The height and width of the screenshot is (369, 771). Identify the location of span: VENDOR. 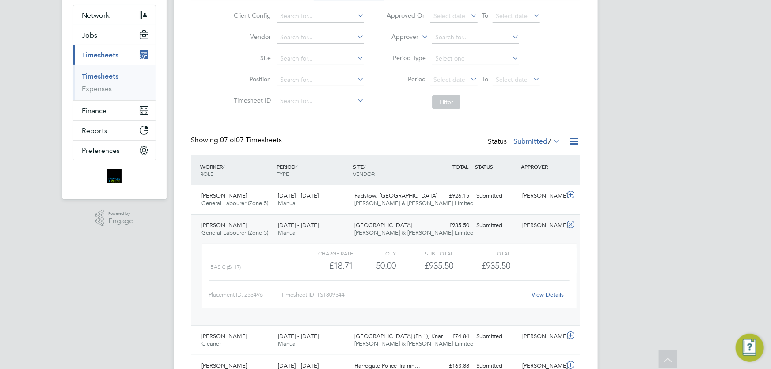
(364, 174).